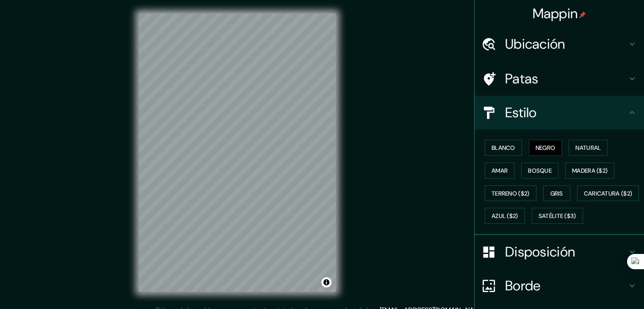  Describe the element at coordinates (546, 148) in the screenshot. I see `button: Negro` at that location.